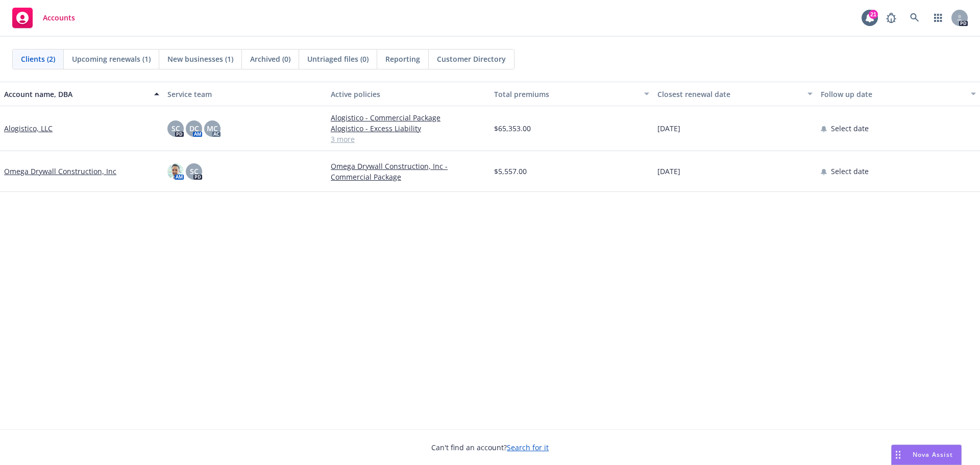 The image size is (980, 465). What do you see at coordinates (932, 454) in the screenshot?
I see `span: Nova Assist` at bounding box center [932, 454].